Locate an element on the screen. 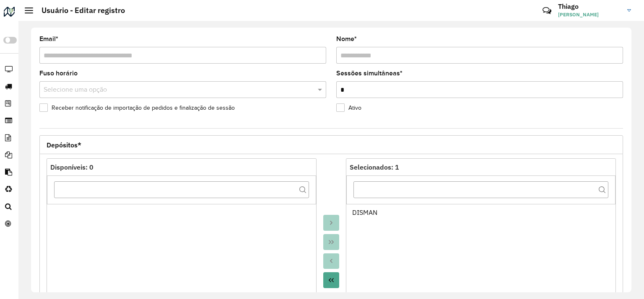 Image resolution: width=644 pixels, height=299 pixels. div: DISMAN is located at coordinates (481, 213).